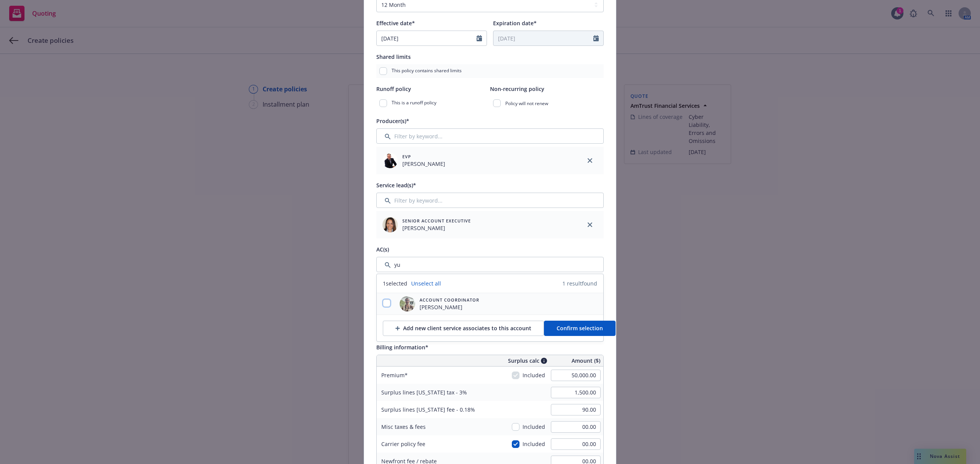 The image size is (980, 464). I want to click on span: Expiration date*, so click(515, 23).